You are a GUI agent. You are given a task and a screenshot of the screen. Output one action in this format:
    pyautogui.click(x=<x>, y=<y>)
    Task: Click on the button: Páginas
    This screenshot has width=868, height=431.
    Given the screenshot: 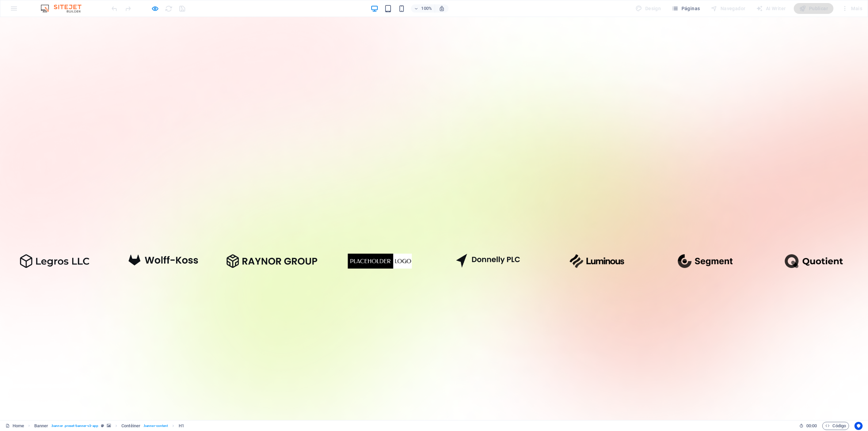 What is the action you would take?
    pyautogui.click(x=685, y=8)
    